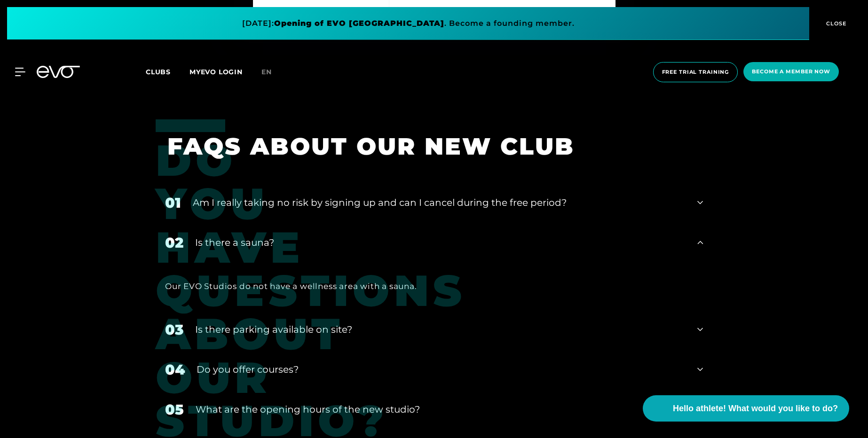 The image size is (868, 438). I want to click on font: 03, so click(174, 330).